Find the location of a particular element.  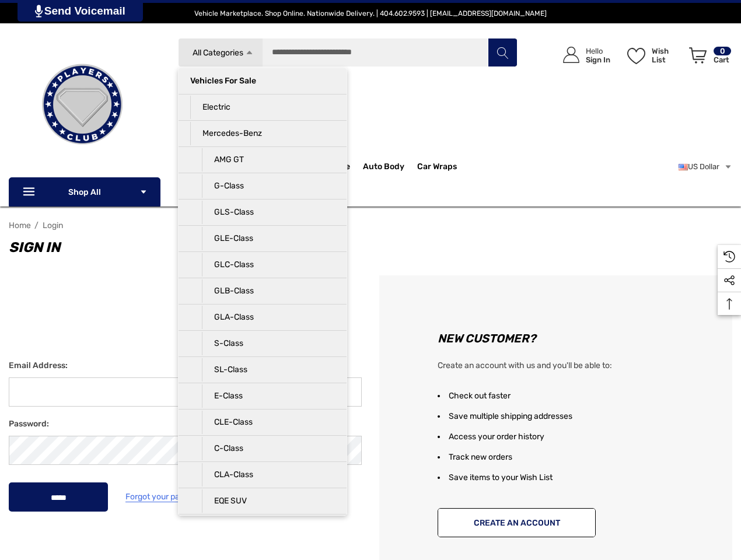

img: PjwhLS0gR2VuZXJhdG9yOiBHcmF2aXQuaW8gLS0+PHN2ZyB4bWxucz0iaHR0cDovL3d3dy53My5vcmcvMjAwMC9zdmciIHhtb... is located at coordinates (39, 11).